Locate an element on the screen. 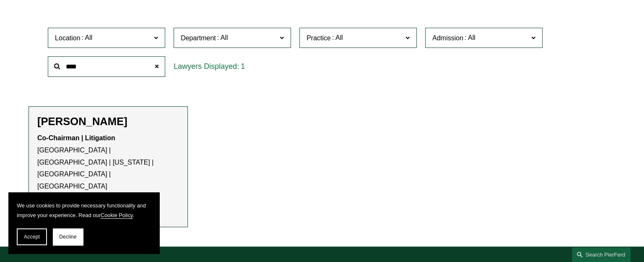  button: Accept is located at coordinates (32, 237).